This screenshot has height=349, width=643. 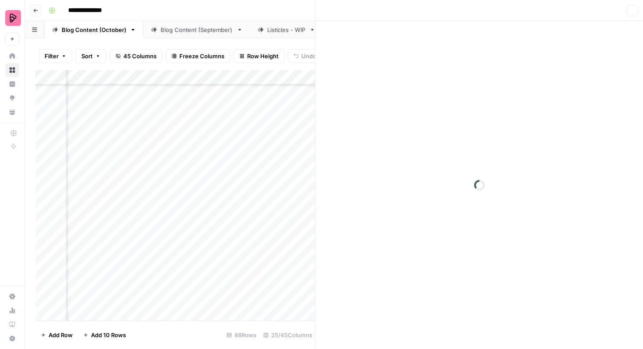 What do you see at coordinates (288, 335) in the screenshot?
I see `div: 25/45 Columns` at bounding box center [288, 335].